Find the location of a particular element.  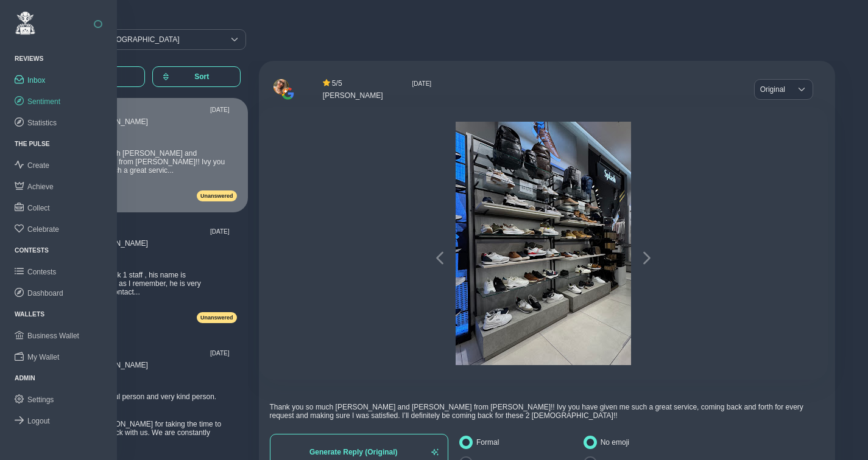

span: Generate Reply (Original) is located at coordinates (354, 452).